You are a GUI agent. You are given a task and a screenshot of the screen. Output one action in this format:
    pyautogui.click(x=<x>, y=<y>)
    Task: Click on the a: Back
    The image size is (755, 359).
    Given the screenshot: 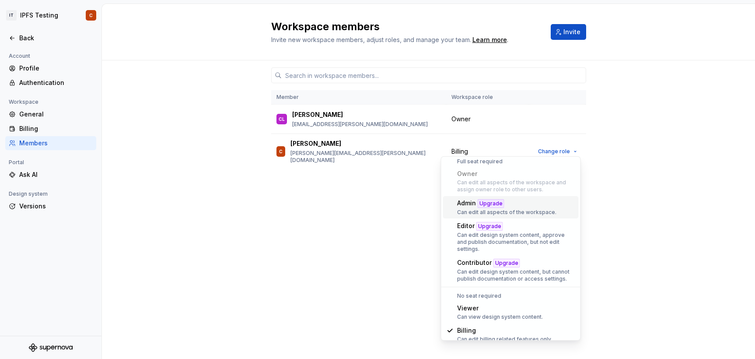 What is the action you would take?
    pyautogui.click(x=51, y=38)
    